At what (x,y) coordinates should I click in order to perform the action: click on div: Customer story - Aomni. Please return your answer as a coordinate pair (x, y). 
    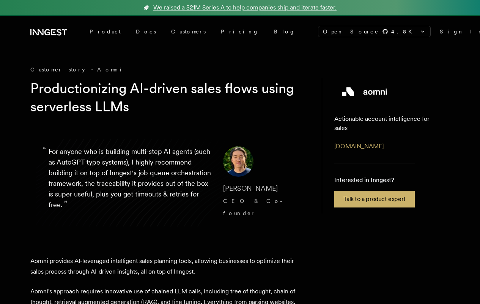
    Looking at the image, I should click on (170, 69).